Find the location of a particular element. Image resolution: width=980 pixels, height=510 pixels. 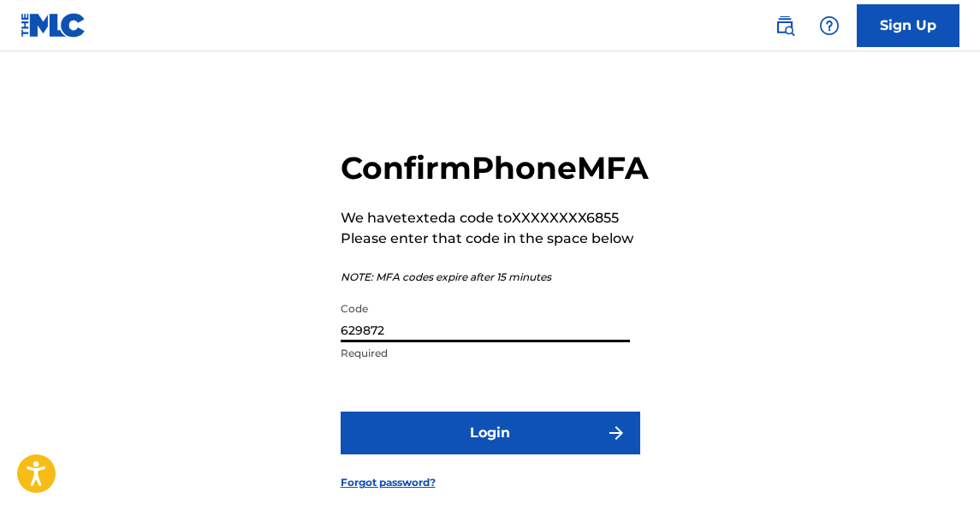

a: Public Search is located at coordinates (785, 26).